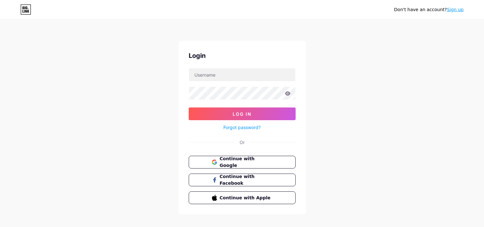  Describe the element at coordinates (242, 198) in the screenshot. I see `button: Continue with Apple` at that location.